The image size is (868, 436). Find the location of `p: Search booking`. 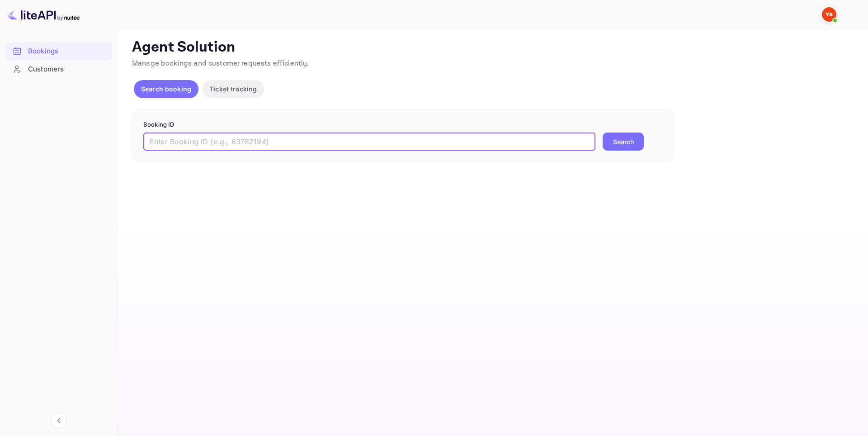

p: Search booking is located at coordinates (166, 89).